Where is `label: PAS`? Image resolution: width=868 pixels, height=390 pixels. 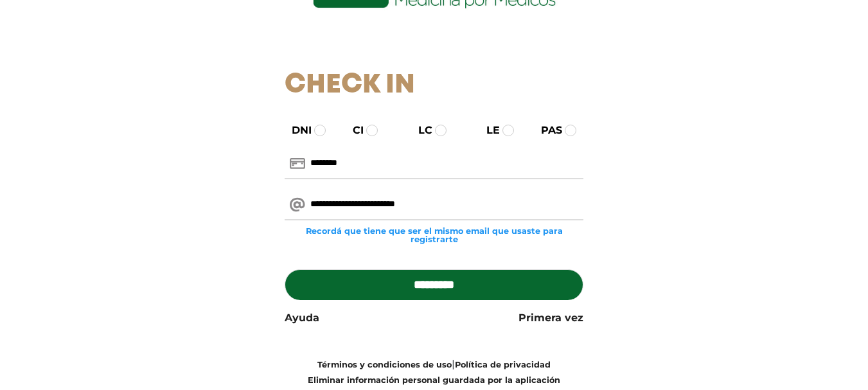
label: PAS is located at coordinates (545, 130).